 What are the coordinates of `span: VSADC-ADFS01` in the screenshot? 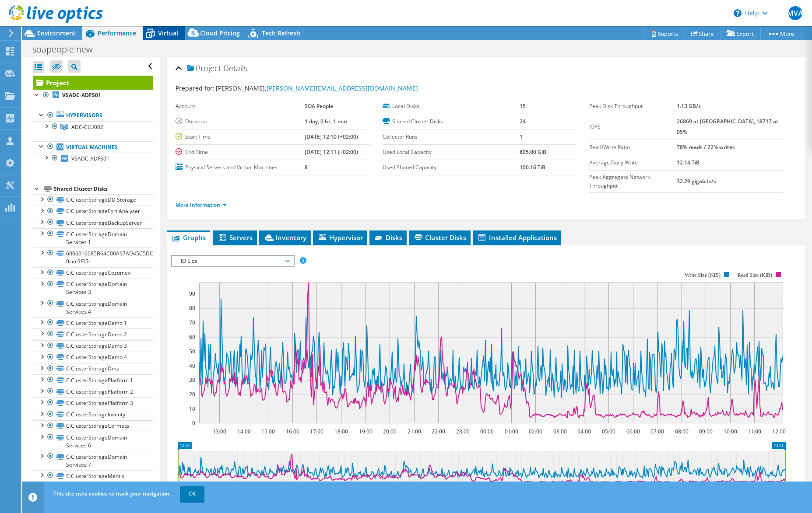 It's located at (90, 158).